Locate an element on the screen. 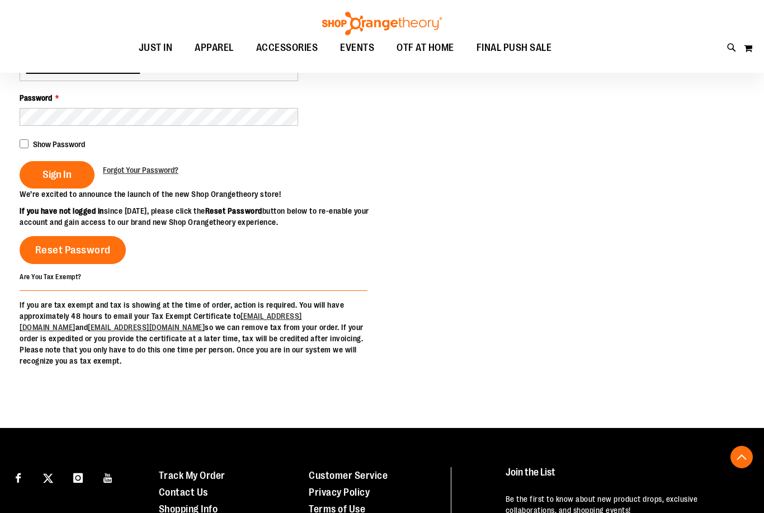 The width and height of the screenshot is (764, 513). a: Visit our Instagram page is located at coordinates (78, 476).